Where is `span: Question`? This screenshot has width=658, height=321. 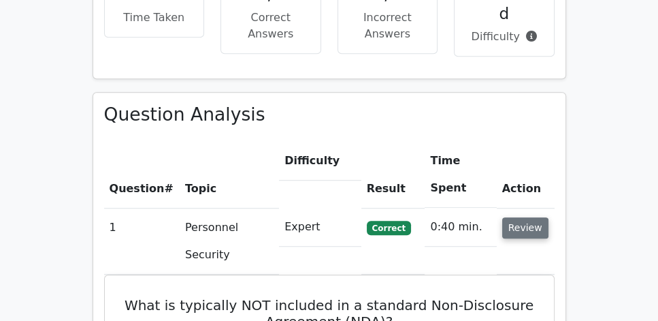
span: Question is located at coordinates (137, 188).